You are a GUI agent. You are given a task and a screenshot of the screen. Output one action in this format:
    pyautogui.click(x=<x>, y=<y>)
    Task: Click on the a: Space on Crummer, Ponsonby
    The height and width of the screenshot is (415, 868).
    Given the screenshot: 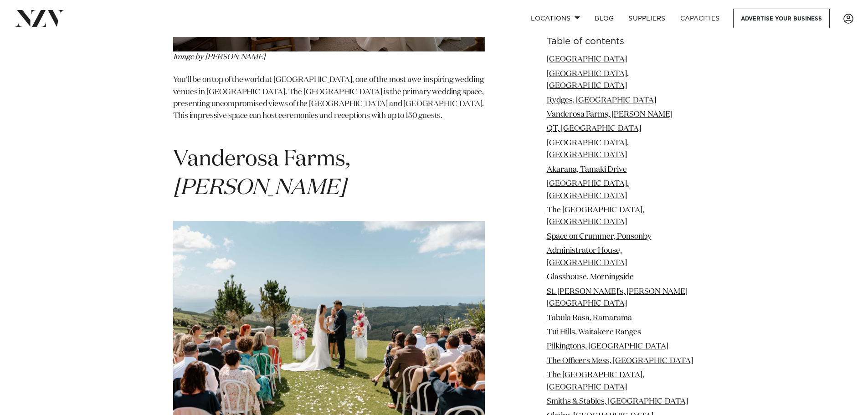 What is the action you would take?
    pyautogui.click(x=600, y=237)
    